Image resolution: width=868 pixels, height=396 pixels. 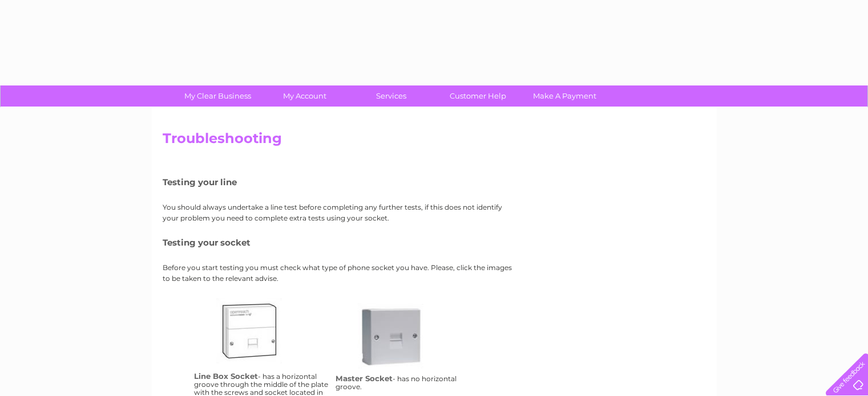 I want to click on a: lbs, so click(x=262, y=343).